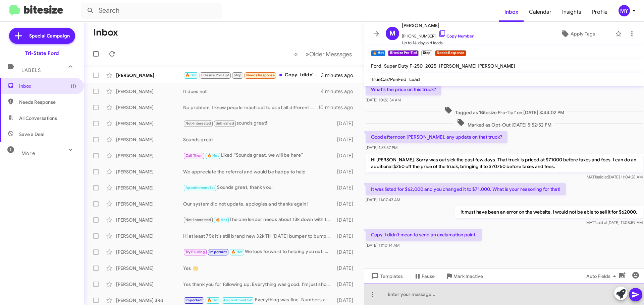 Image resolution: width=644 pixels, height=305 pixels. I want to click on span: More, so click(28, 154).